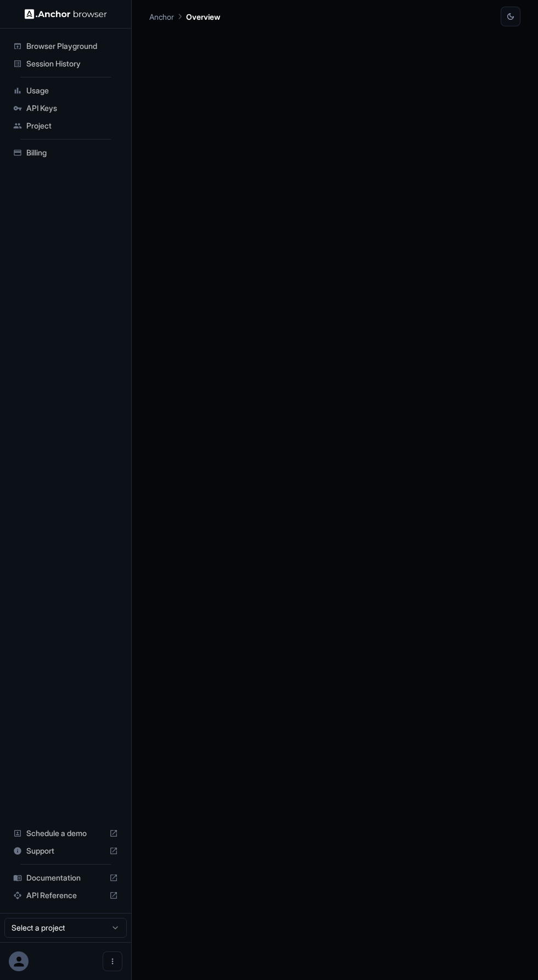  What do you see at coordinates (72, 126) in the screenshot?
I see `span: Project` at bounding box center [72, 126].